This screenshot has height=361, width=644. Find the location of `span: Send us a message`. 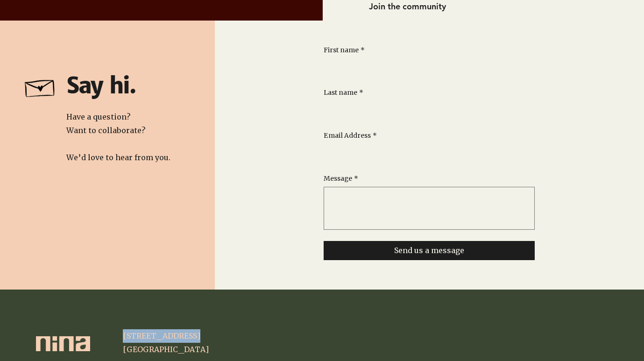

span: Send us a message is located at coordinates (429, 250).